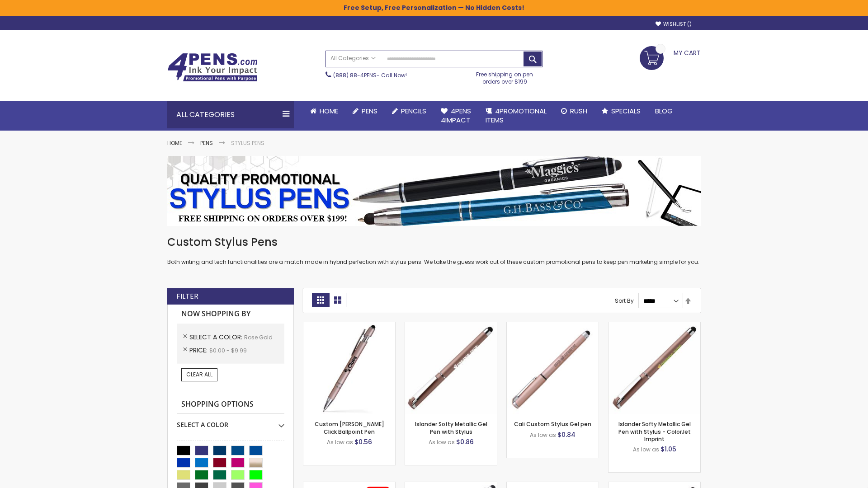  What do you see at coordinates (231, 115) in the screenshot?
I see `div: All Categories` at bounding box center [231, 115].